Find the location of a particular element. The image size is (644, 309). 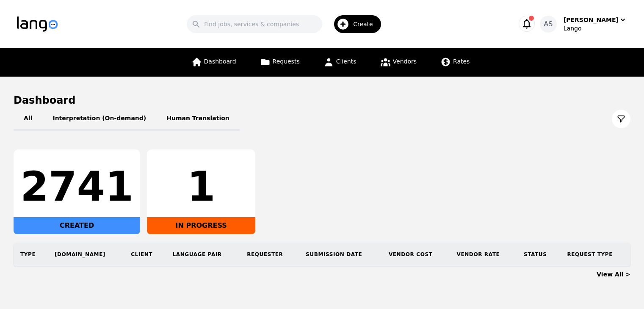

th: Vendor Rate is located at coordinates (483, 254).